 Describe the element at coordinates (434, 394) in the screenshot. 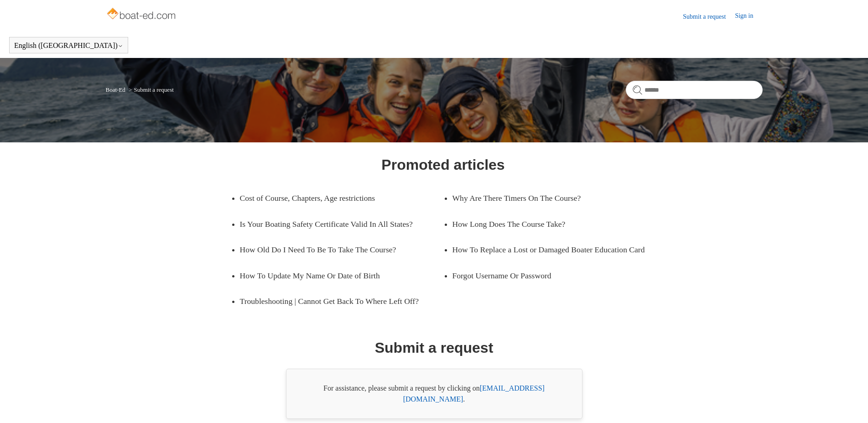

I see `div: For assistance, please submit a request by clicking on .` at that location.